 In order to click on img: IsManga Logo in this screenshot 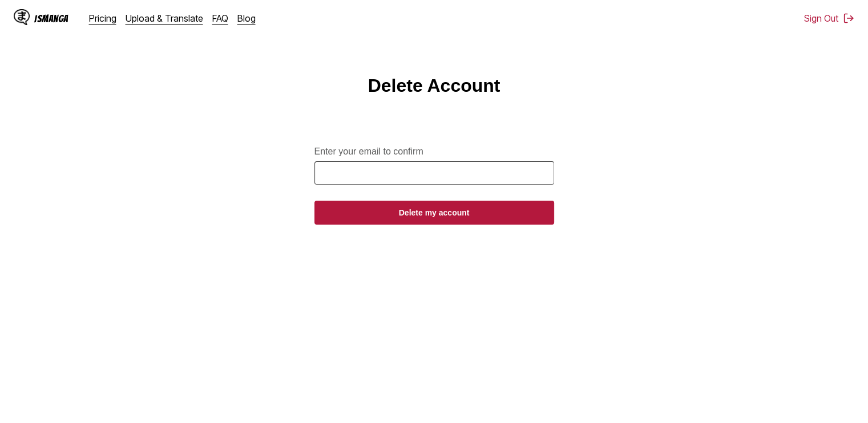, I will do `click(22, 17)`.